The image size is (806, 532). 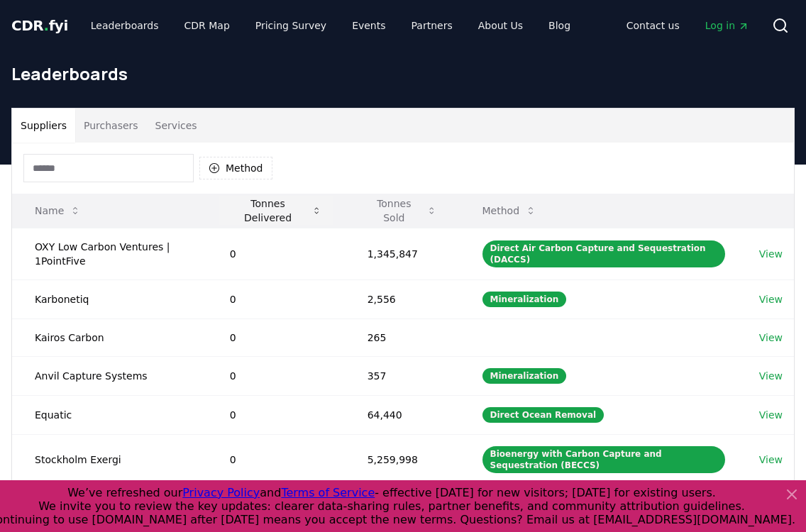 I want to click on td: 1,345,847, so click(x=402, y=253).